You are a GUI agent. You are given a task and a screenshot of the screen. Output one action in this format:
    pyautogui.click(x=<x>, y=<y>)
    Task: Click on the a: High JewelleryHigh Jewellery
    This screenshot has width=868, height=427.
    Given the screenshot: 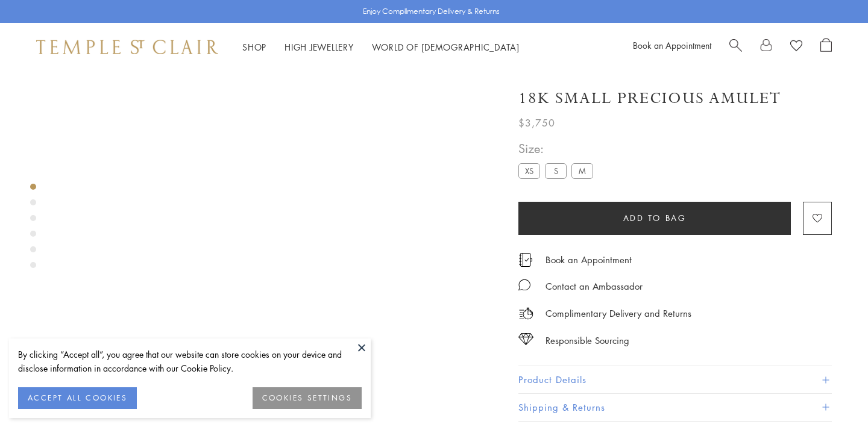 What is the action you would take?
    pyautogui.click(x=319, y=47)
    